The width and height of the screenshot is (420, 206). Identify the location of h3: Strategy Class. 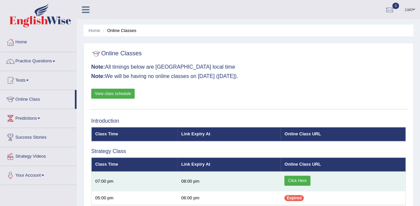
(248, 152).